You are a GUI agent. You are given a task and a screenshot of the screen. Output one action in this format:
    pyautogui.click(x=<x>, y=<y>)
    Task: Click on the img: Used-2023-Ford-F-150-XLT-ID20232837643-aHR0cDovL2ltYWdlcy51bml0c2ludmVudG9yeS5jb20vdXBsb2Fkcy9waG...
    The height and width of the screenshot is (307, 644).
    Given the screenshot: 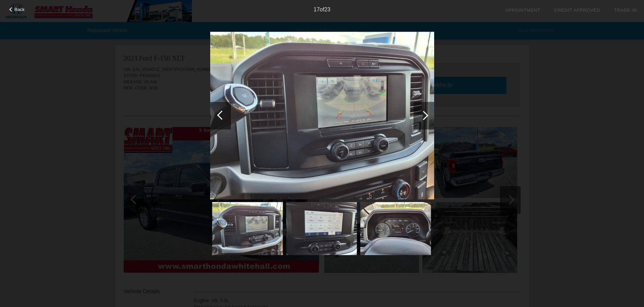 What is the action you would take?
    pyautogui.click(x=321, y=229)
    